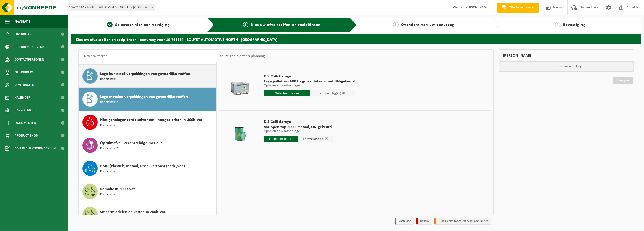 The height and width of the screenshot is (231, 644). I want to click on span: Product Shop, so click(26, 135).